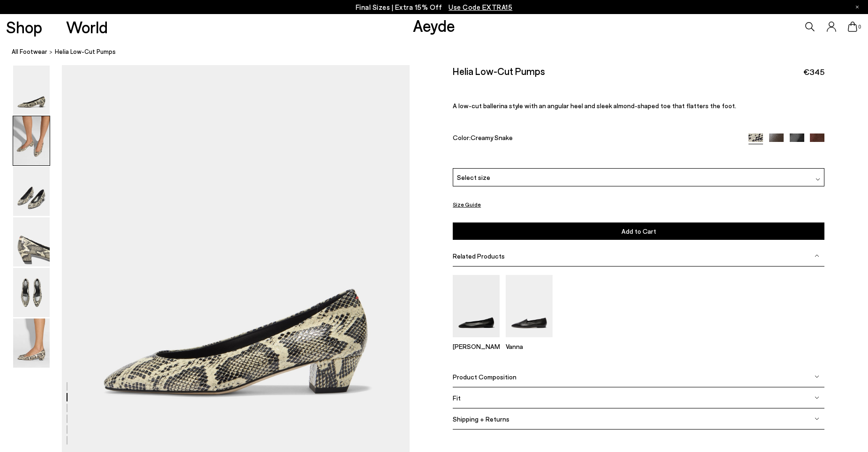 The image size is (868, 452). Describe the element at coordinates (638, 106) in the screenshot. I see `p: A low-cut ballerina style with an angular heel and sleek almond-shaped toe that flatters the foot.` at that location.